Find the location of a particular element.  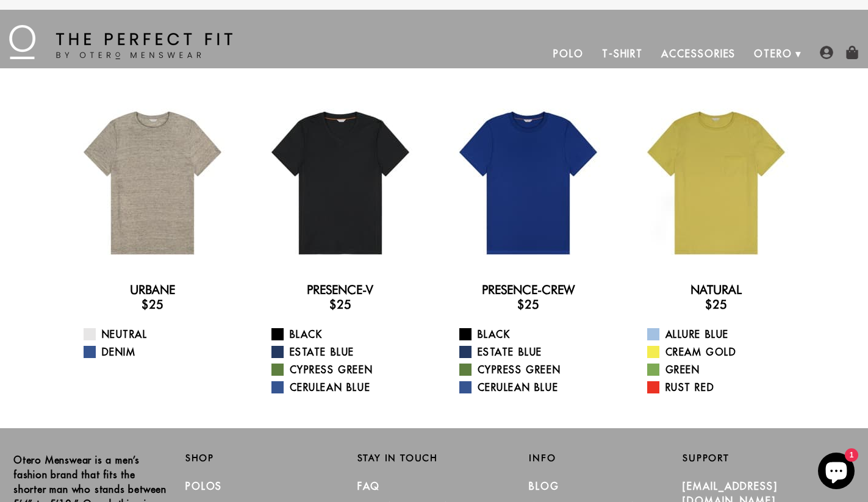

a: FAQ is located at coordinates (369, 486).